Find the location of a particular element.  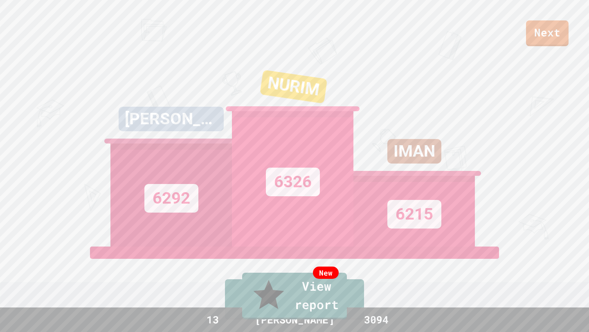

a: View report is located at coordinates (294, 296).